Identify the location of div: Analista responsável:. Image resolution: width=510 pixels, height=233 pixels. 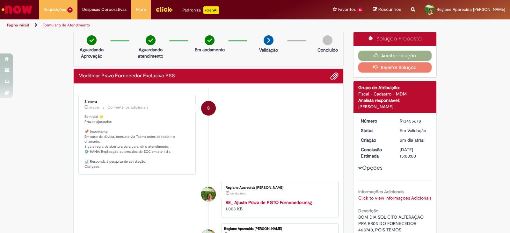
(395, 100).